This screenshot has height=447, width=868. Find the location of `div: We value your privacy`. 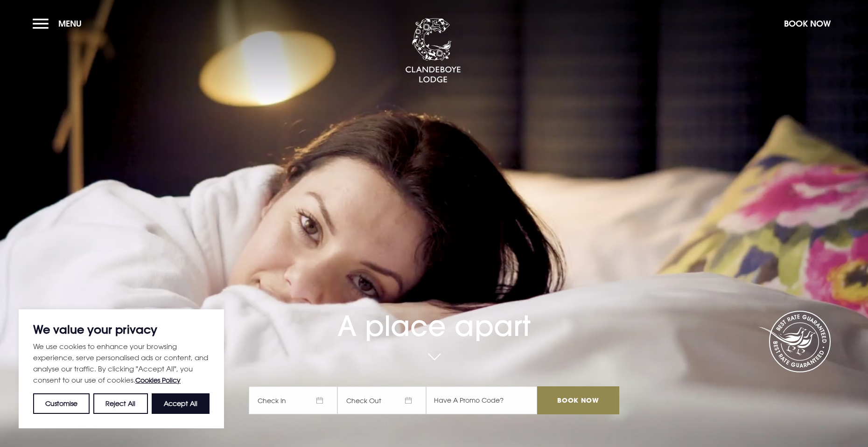

div: We value your privacy is located at coordinates (121, 369).